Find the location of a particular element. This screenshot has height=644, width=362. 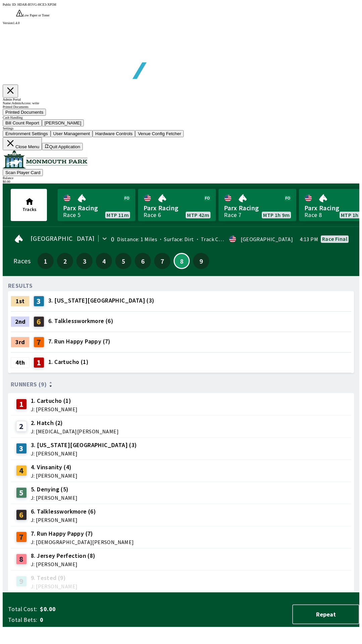

span: Runners (9) is located at coordinates (29, 384).